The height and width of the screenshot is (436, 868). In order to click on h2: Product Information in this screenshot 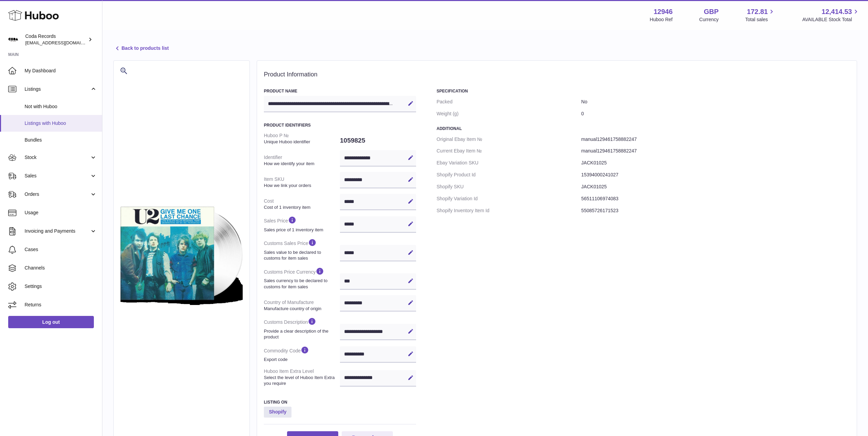, I will do `click(557, 75)`.